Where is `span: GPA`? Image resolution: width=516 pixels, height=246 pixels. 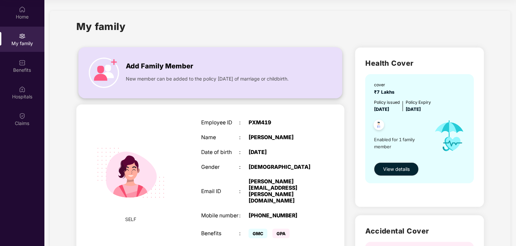 span: GPA is located at coordinates (281, 233).